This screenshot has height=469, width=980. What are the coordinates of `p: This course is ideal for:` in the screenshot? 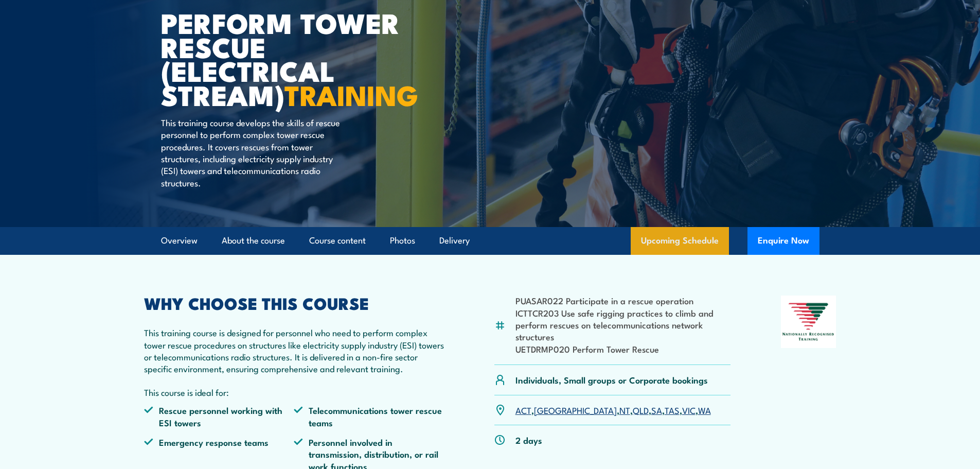 It's located at (294, 391).